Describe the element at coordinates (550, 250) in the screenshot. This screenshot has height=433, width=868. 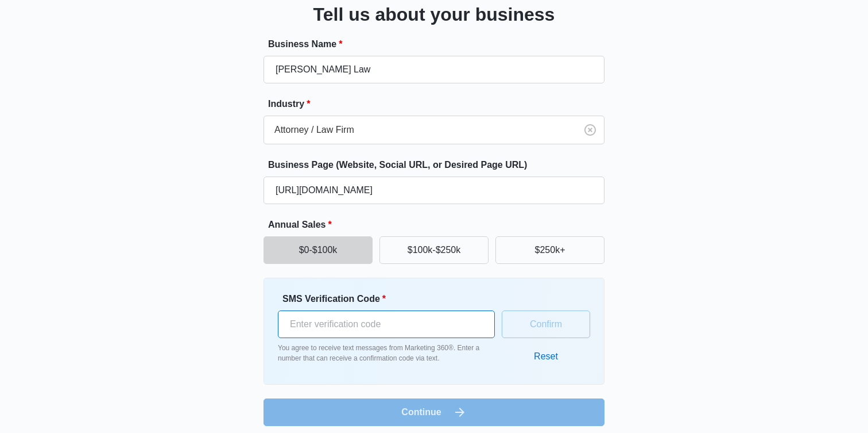
I see `button: $250k+` at that location.